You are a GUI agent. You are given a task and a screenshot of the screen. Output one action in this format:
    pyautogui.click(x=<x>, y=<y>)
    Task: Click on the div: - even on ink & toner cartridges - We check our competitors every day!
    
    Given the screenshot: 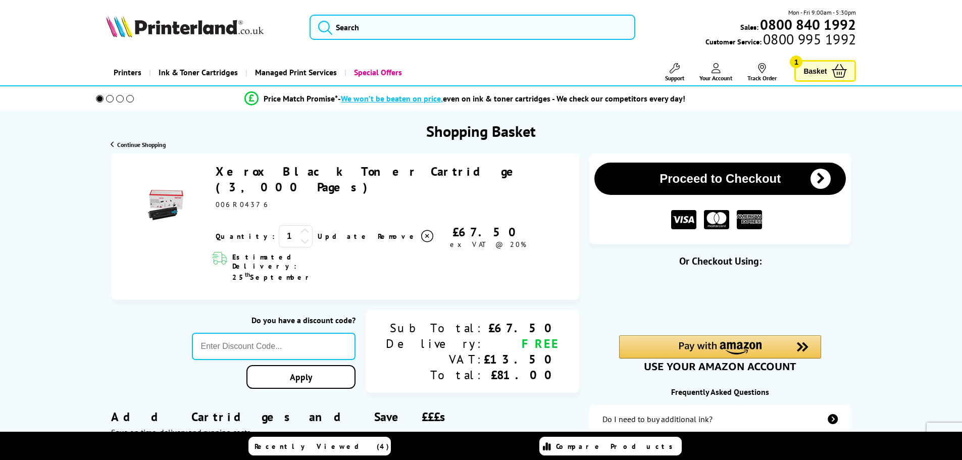 What is the action you would take?
    pyautogui.click(x=511, y=98)
    